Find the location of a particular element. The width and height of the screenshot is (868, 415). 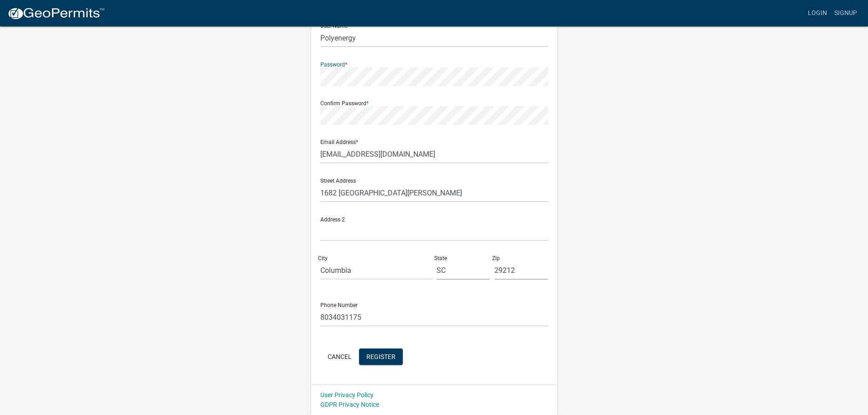

a: User Privacy Policy is located at coordinates (347, 395).